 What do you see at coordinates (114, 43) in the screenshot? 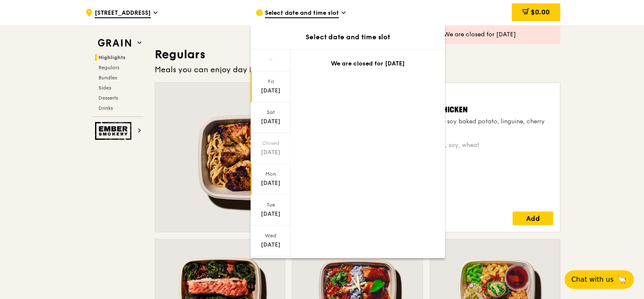
I see `img: Grain web logo` at bounding box center [114, 43].